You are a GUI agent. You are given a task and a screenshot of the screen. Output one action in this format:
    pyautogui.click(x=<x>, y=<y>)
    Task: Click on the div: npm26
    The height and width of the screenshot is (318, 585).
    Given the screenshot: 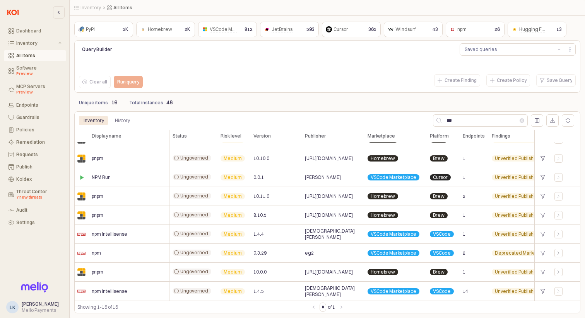 What is the action you would take?
    pyautogui.click(x=475, y=29)
    